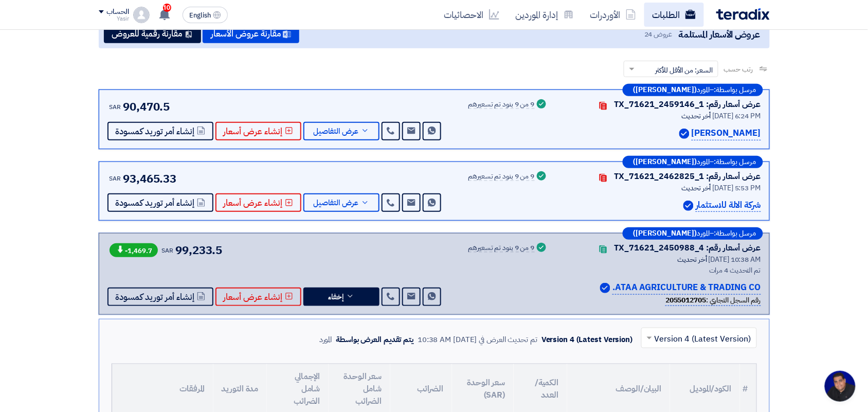 Image resolution: width=868 pixels, height=412 pixels. I want to click on p: ATAA AGRICULTURE & TRADING CO., so click(686, 287).